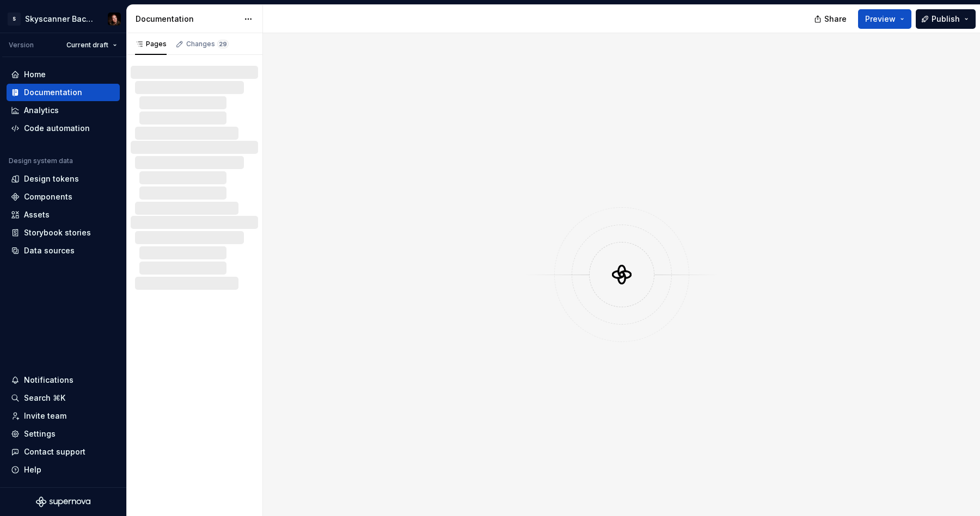 The width and height of the screenshot is (980, 516). I want to click on div: Search ⌘K, so click(44, 398).